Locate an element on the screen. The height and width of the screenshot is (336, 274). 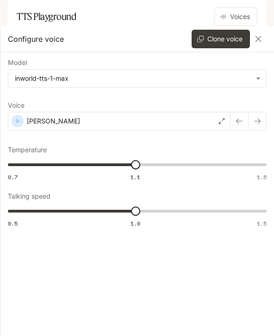
button: Voices is located at coordinates (236, 17).